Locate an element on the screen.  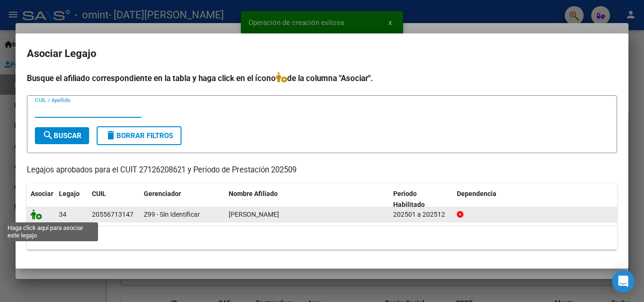
h2: Asociar Legajo is located at coordinates (322, 54).